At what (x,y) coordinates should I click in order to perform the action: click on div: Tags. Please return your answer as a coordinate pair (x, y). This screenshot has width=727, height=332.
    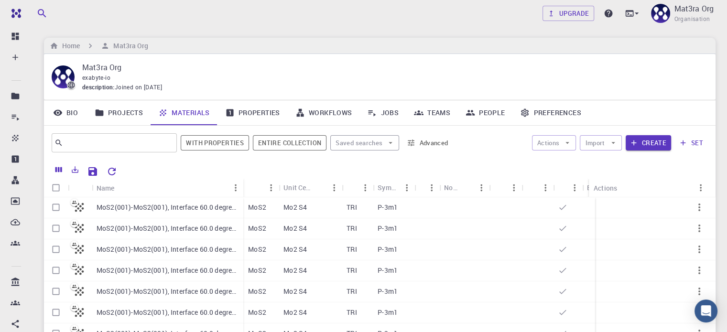
    Looking at the image, I should click on (427, 187).